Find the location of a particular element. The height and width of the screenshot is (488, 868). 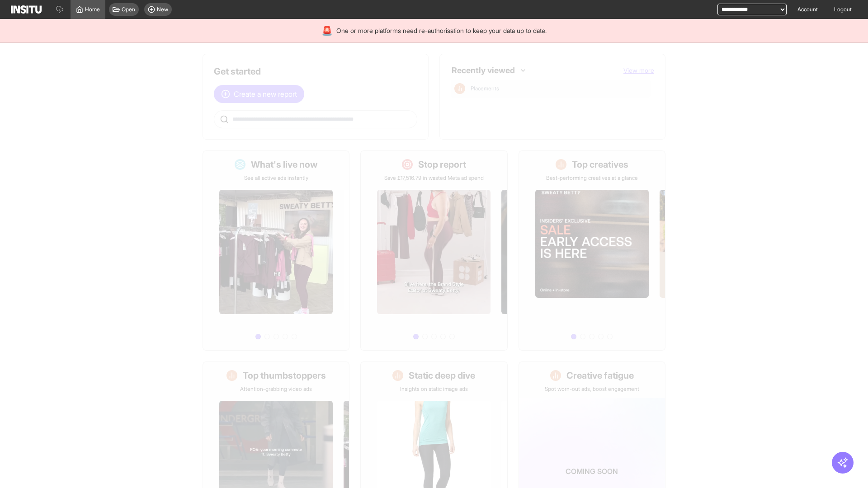

span: New is located at coordinates (162, 10).